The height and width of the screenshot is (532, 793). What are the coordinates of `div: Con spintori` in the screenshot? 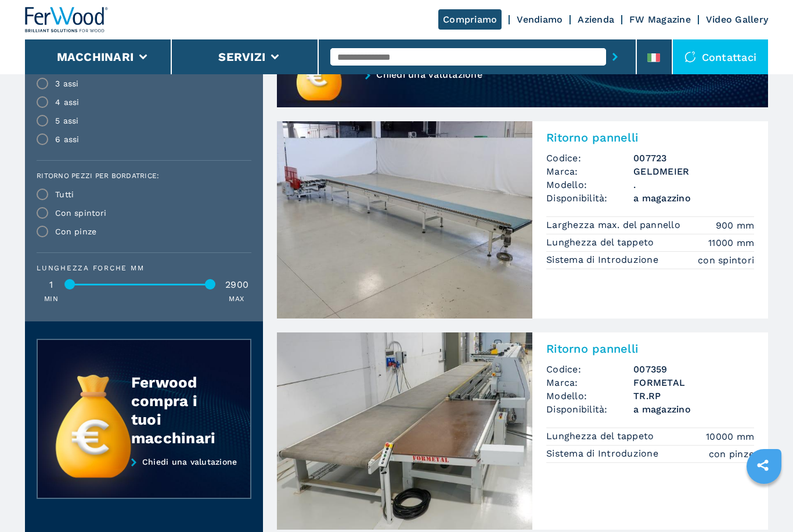 It's located at (81, 213).